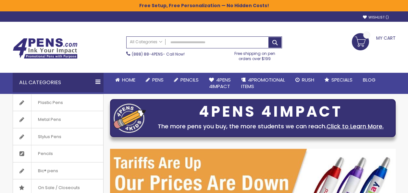 This screenshot has width=408, height=193. I want to click on img: four_pen_logo.png, so click(130, 118).